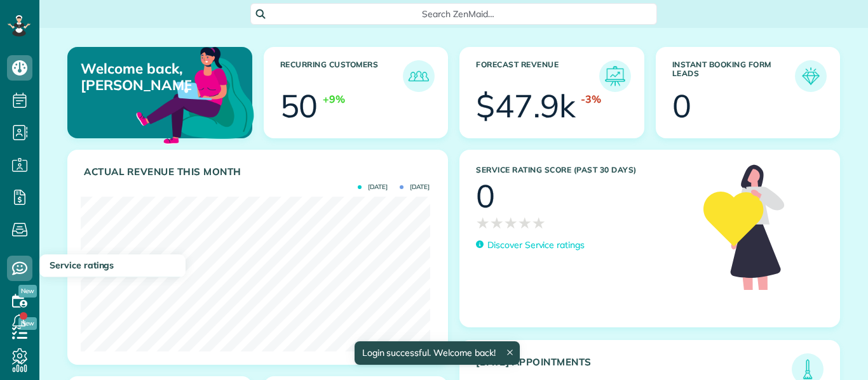  Describe the element at coordinates (299, 106) in the screenshot. I see `div: 50` at that location.